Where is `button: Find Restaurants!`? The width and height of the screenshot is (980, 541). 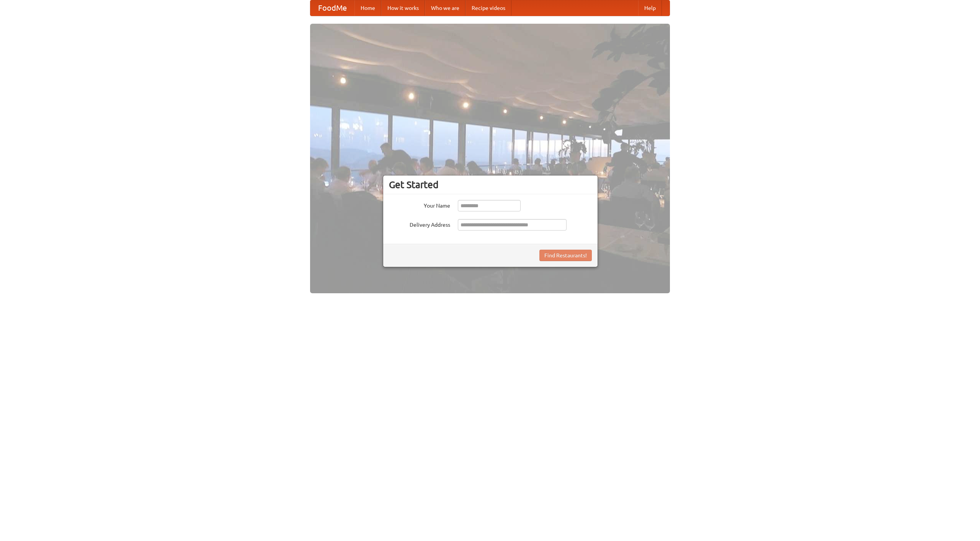 button: Find Restaurants! is located at coordinates (565, 255).